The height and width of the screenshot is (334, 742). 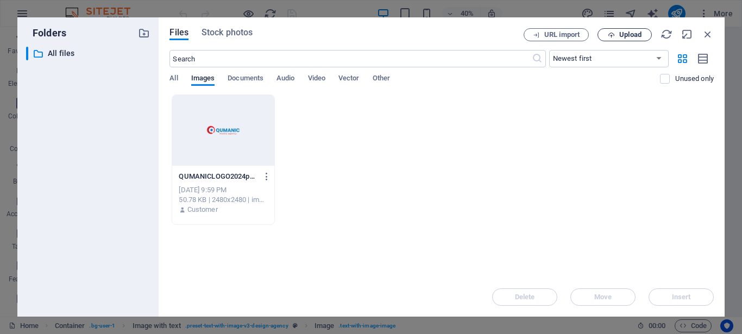 What do you see at coordinates (625, 35) in the screenshot?
I see `button: Upload` at bounding box center [625, 35].